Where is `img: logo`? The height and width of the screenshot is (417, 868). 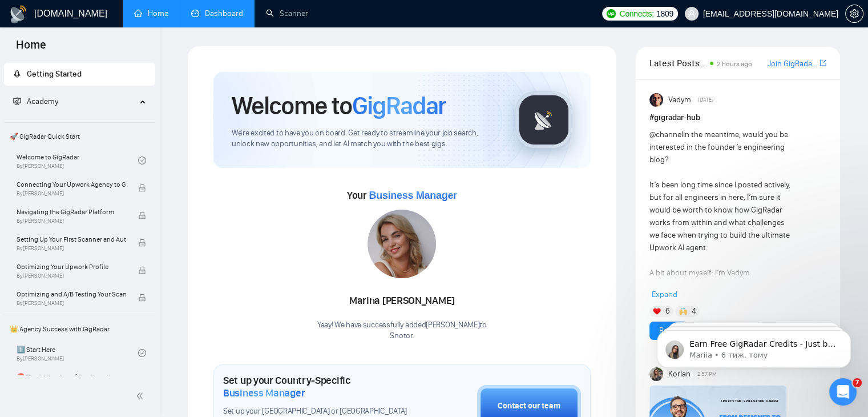
img: logo is located at coordinates (18, 14).